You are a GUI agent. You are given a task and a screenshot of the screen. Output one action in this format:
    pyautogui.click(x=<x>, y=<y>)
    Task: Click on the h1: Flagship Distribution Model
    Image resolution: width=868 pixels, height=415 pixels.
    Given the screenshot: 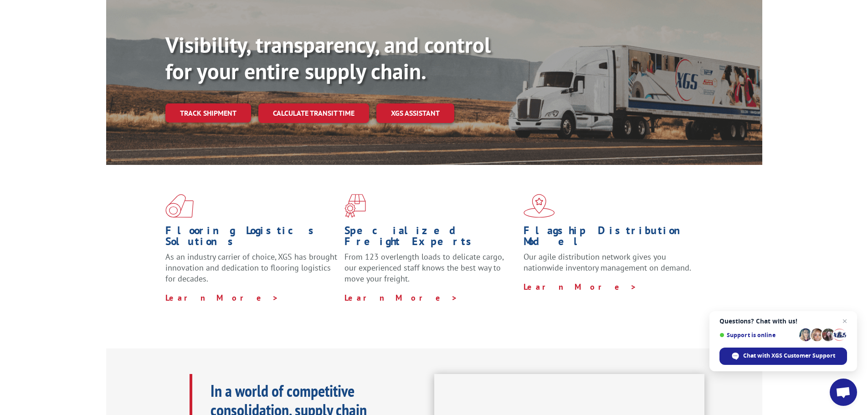 What is the action you would take?
    pyautogui.click(x=610, y=238)
    